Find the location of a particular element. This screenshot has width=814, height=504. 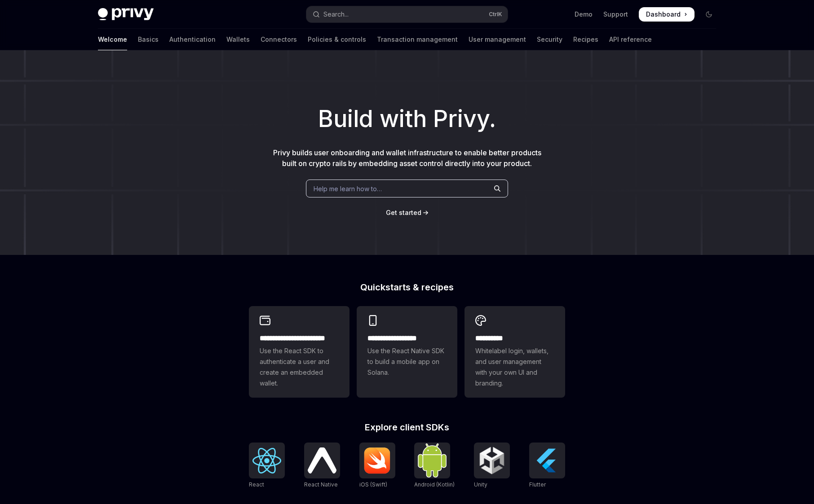

a: Support is located at coordinates (615, 14).